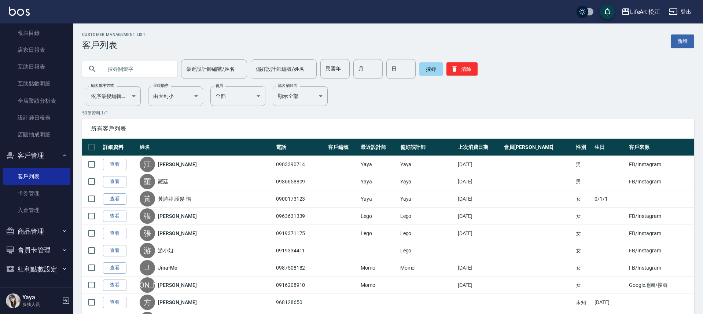  Describe the element at coordinates (431, 69) in the screenshot. I see `button: 搜尋` at that location.